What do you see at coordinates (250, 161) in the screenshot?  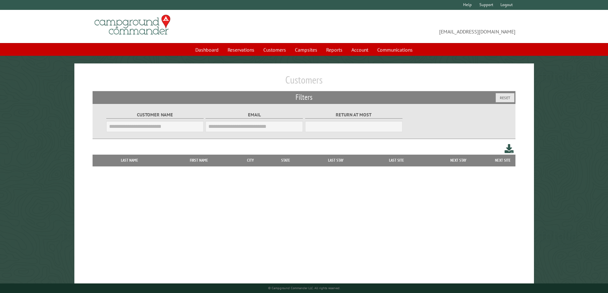 I see `th: City` at bounding box center [250, 161].